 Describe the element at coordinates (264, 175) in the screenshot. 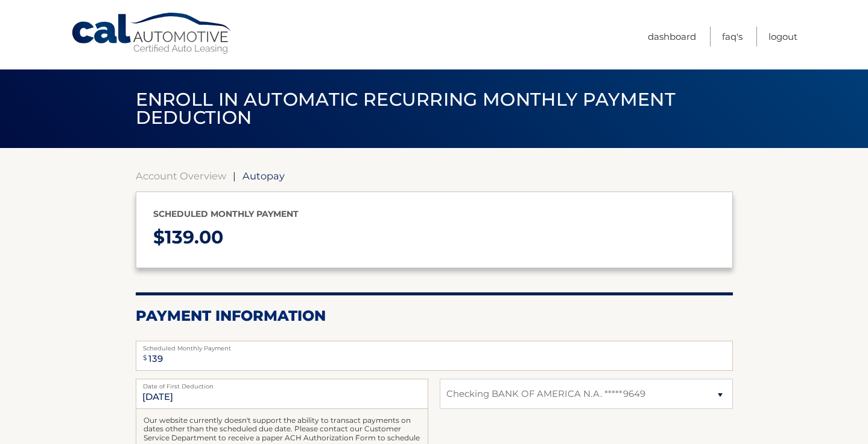

I see `span: Autopay` at that location.